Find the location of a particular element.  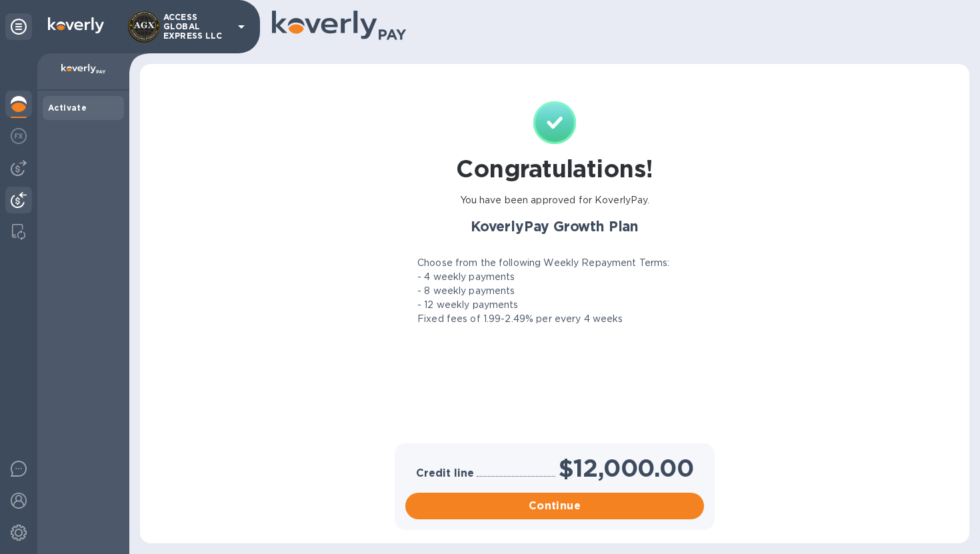

h3: Credit line is located at coordinates (445, 473).